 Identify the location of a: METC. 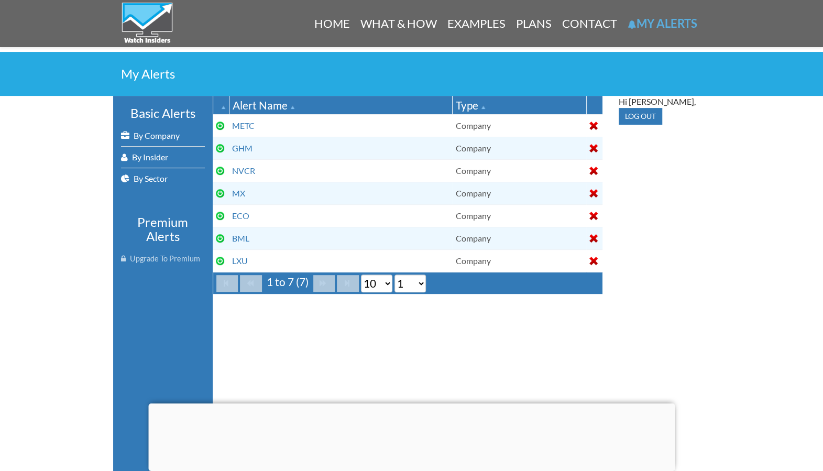
(243, 125).